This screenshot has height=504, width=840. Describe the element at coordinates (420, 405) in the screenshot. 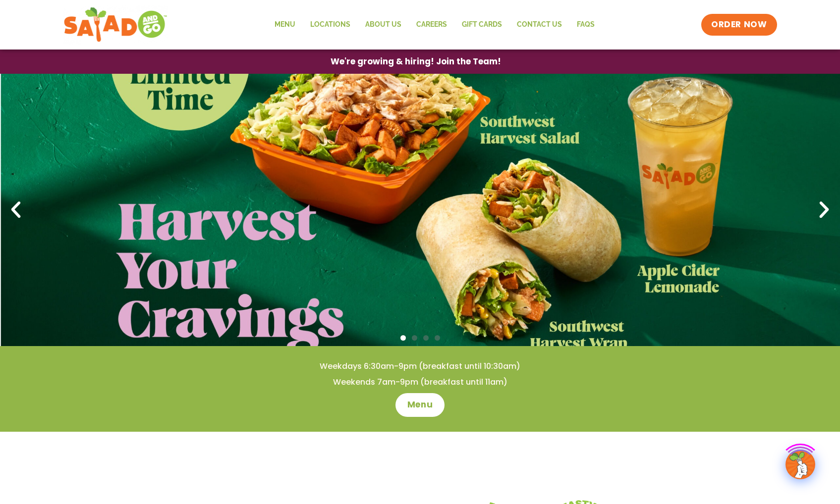

I see `span: Menu` at that location.